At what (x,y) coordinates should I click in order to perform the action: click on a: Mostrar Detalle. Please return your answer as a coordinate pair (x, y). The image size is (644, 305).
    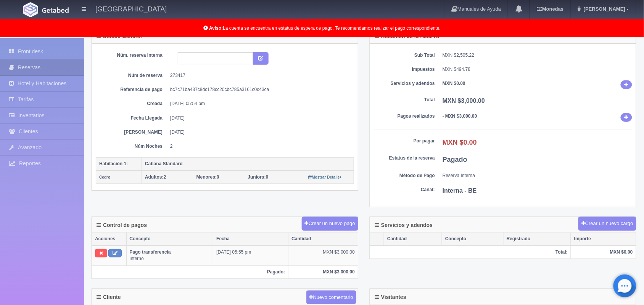
    Looking at the image, I should click on (325, 177).